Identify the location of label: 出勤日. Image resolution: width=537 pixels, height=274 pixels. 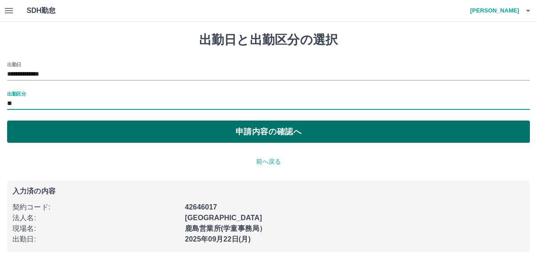
(14, 64).